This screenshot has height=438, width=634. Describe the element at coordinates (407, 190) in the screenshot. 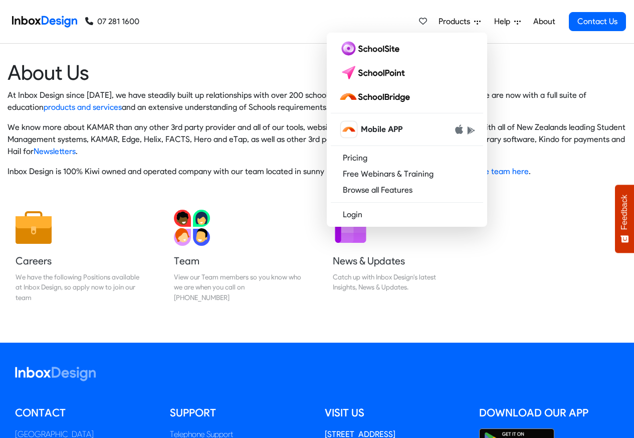

I see `a: Browse all Features` at that location.